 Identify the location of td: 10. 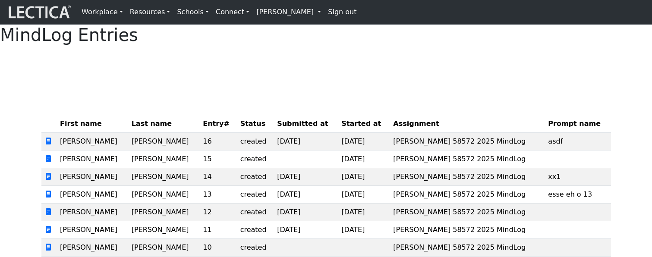
(218, 248).